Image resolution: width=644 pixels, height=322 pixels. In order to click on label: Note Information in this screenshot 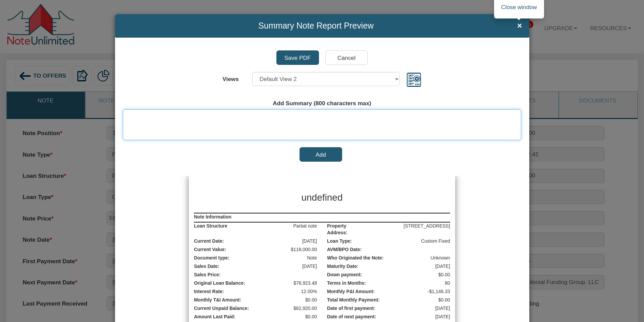, I will do `click(322, 217)`.